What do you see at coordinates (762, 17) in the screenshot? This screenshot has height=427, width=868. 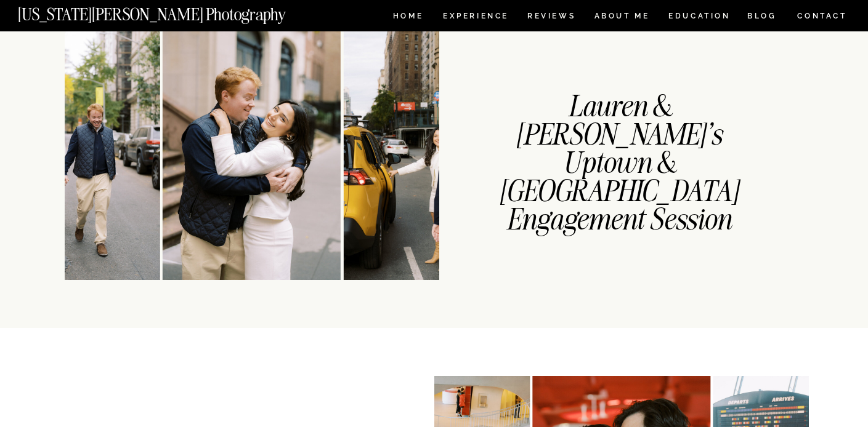 I see `a: BLOG` at bounding box center [762, 17].